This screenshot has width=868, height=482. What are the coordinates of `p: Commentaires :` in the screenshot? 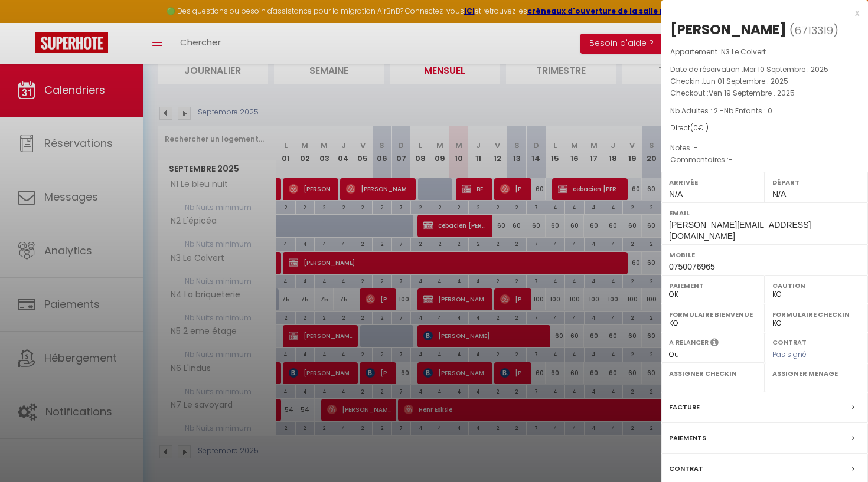 It's located at (765, 160).